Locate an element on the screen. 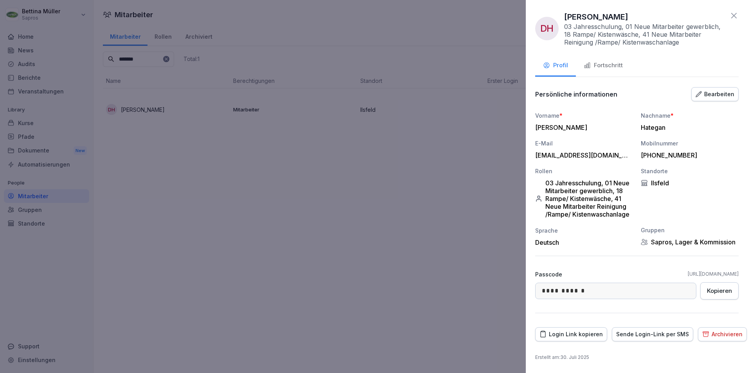  button: Login Link kopieren is located at coordinates (571, 334).